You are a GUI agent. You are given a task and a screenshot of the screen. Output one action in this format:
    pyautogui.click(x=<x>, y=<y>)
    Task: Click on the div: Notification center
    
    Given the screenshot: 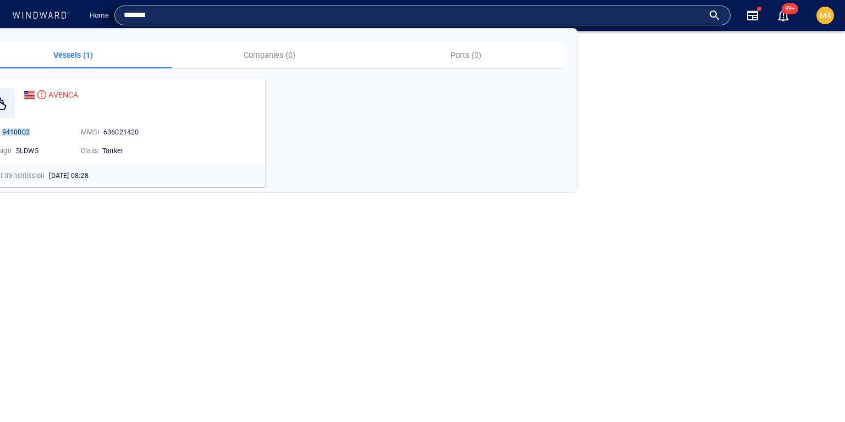 What is the action you would take?
    pyautogui.click(x=784, y=15)
    